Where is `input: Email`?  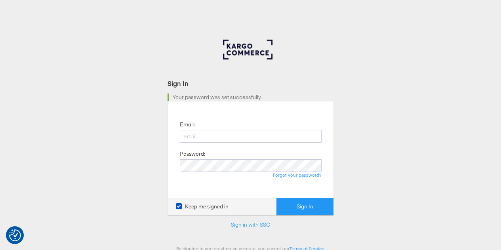 input: Email is located at coordinates (251, 136).